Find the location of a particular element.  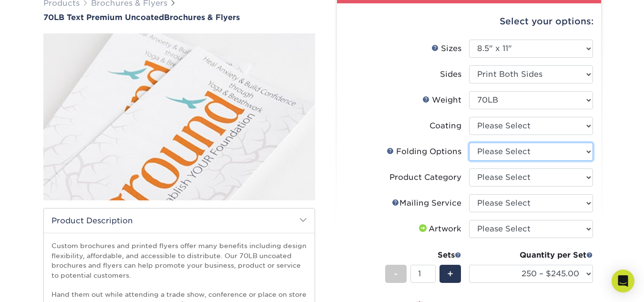

div: Sets is located at coordinates (424, 255).